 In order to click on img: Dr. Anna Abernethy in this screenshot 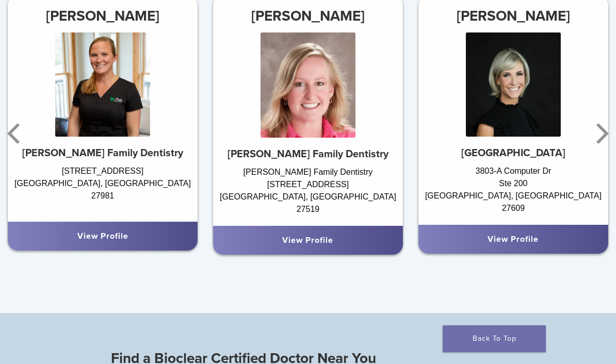, I will do `click(513, 84)`.